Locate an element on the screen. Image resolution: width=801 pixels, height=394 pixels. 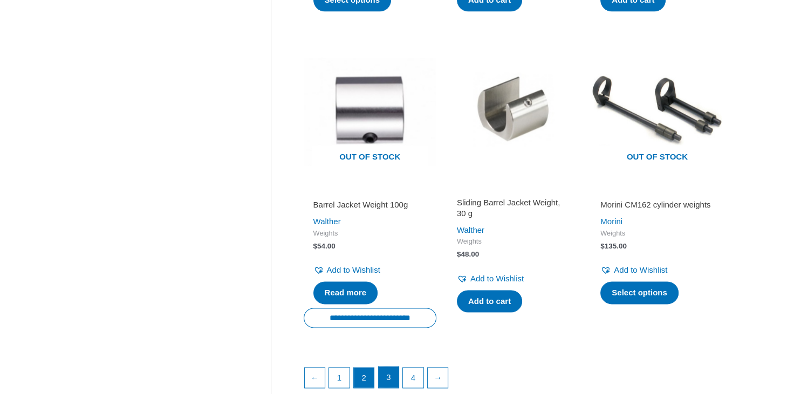
a: Page 1 is located at coordinates (339, 378).